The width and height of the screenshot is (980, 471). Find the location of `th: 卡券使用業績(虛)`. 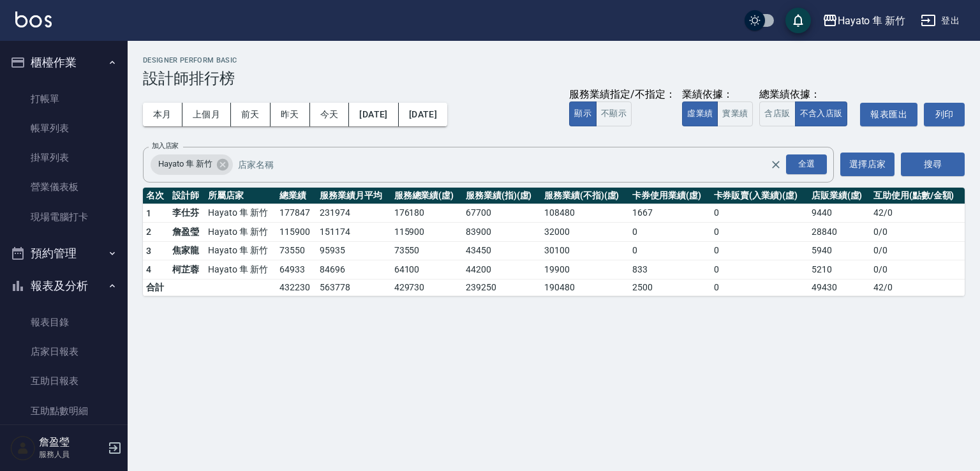

th: 卡券使用業績(虛) is located at coordinates (669, 196).